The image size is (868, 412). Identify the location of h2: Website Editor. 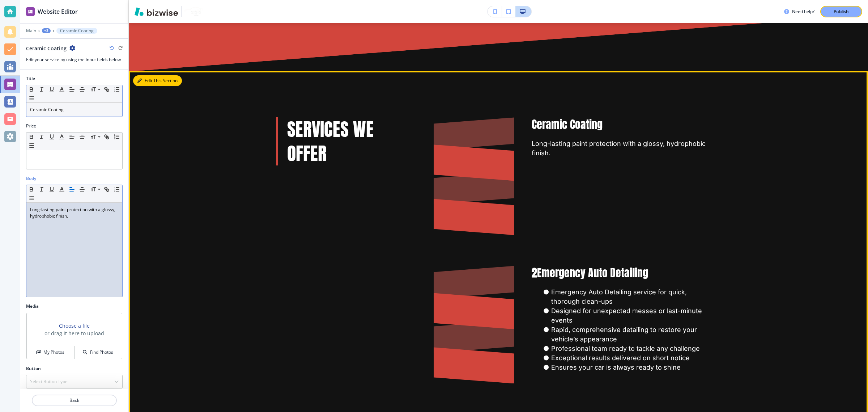
(58, 12).